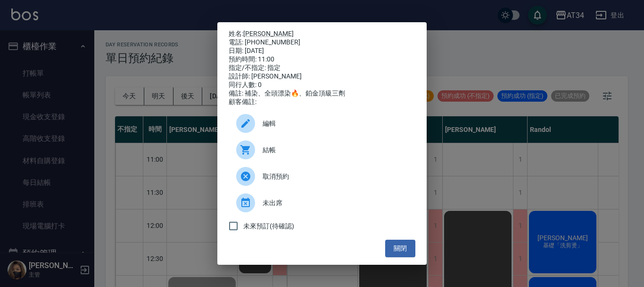 This screenshot has height=287, width=644. I want to click on div: 編輯, so click(322, 123).